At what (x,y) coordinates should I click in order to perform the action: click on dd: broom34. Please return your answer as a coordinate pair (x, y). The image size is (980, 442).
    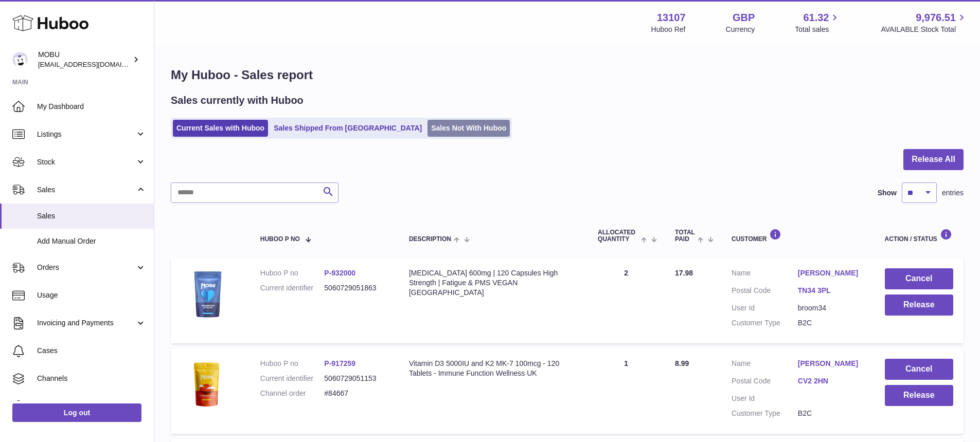
    Looking at the image, I should click on (831, 308).